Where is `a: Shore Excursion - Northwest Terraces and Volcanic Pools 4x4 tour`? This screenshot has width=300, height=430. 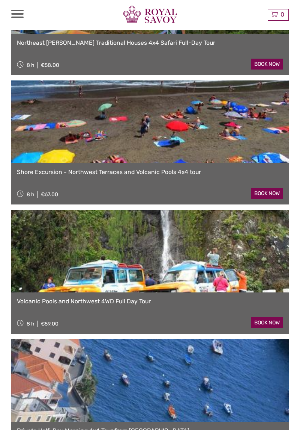
a: Shore Excursion - Northwest Terraces and Volcanic Pools 4x4 tour is located at coordinates (150, 172).